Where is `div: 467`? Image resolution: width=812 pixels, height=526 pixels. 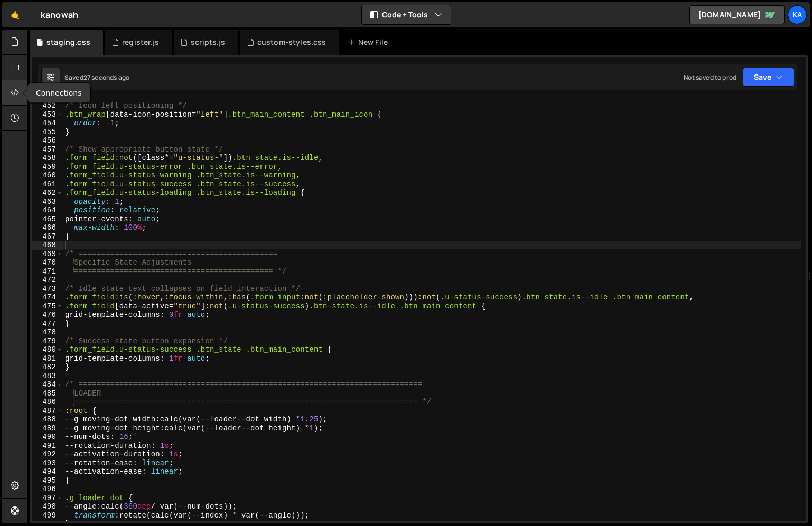
div: 467 is located at coordinates (47, 237).